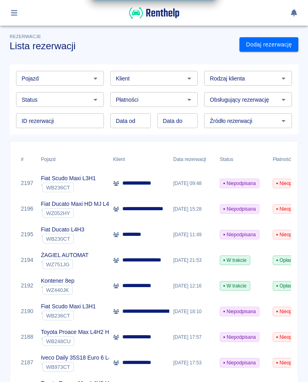  Describe the element at coordinates (27, 260) in the screenshot. I see `a: 2194` at that location.